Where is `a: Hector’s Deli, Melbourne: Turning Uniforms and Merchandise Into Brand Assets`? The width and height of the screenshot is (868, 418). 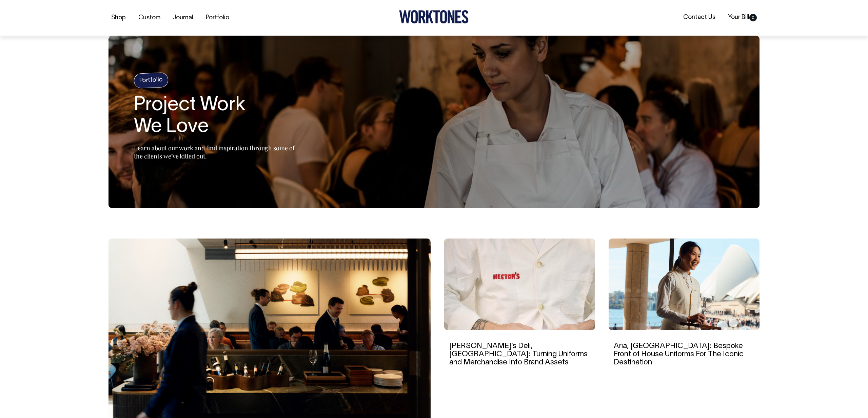
a: Hector’s Deli, Melbourne: Turning Uniforms and Merchandise Into Brand Assets is located at coordinates (519, 285).